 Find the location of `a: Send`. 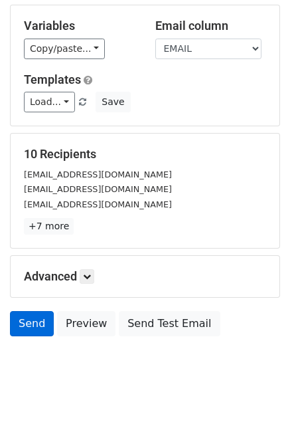

a: Send is located at coordinates (32, 324).